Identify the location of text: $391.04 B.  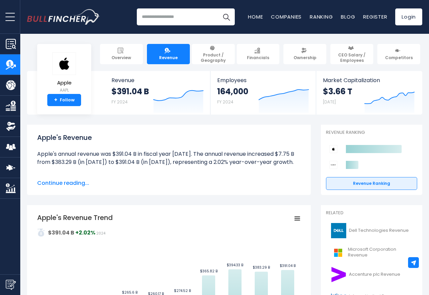
(287, 265).